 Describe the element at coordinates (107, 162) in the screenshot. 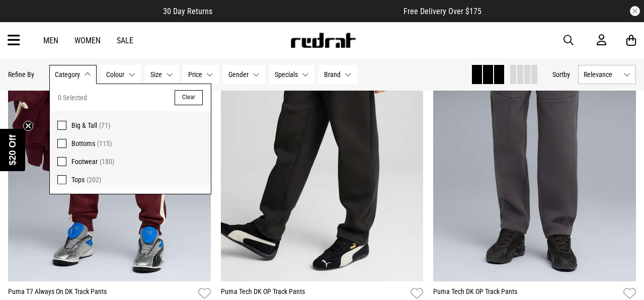

I see `span: (180)` at that location.